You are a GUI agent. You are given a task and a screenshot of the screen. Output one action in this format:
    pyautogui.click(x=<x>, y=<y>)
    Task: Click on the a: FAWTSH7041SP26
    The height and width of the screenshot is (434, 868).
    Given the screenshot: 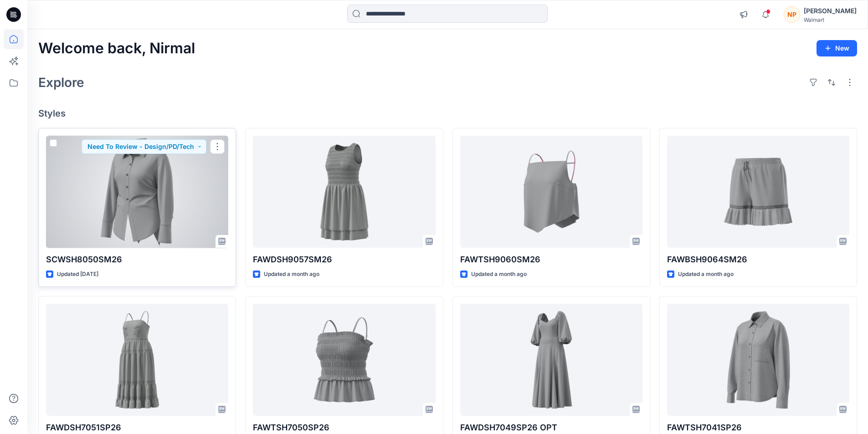 What is the action you would take?
    pyautogui.click(x=758, y=360)
    